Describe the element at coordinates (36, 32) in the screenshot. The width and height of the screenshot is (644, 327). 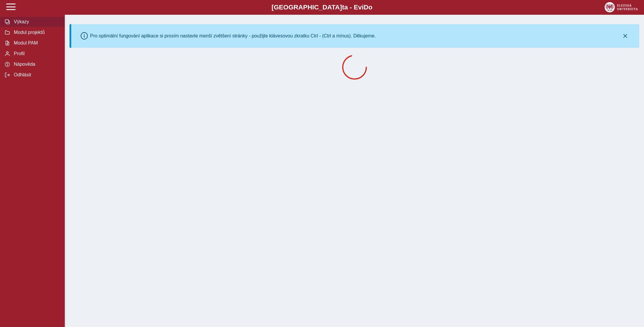
I see `span: Modul projektů` at that location.